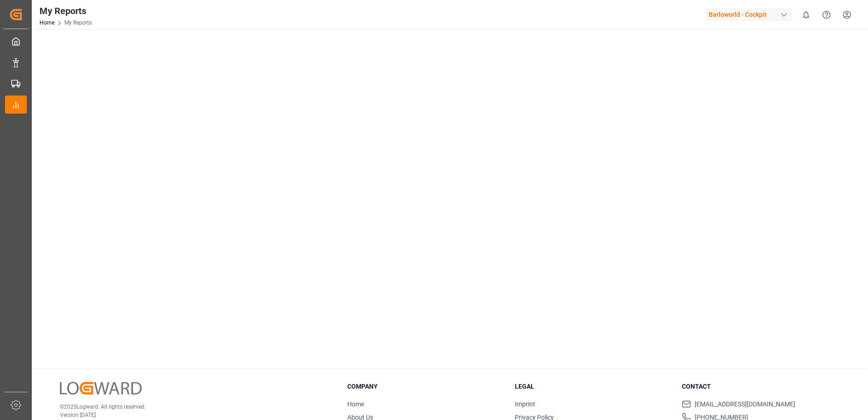  Describe the element at coordinates (760, 386) in the screenshot. I see `h3: Contact` at that location.